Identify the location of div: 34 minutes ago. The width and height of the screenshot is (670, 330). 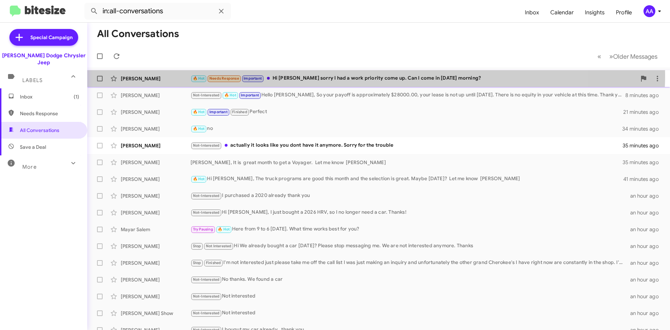
(643, 129).